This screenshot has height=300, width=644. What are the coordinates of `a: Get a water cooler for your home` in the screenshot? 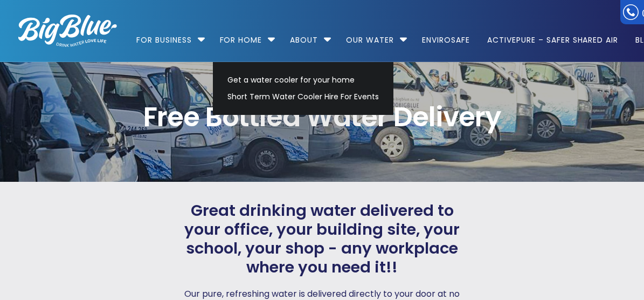 It's located at (303, 80).